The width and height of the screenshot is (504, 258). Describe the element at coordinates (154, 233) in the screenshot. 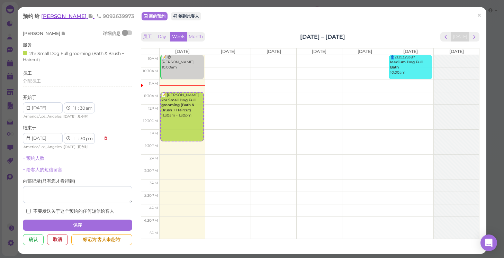

I see `span: 5pm` at that location.